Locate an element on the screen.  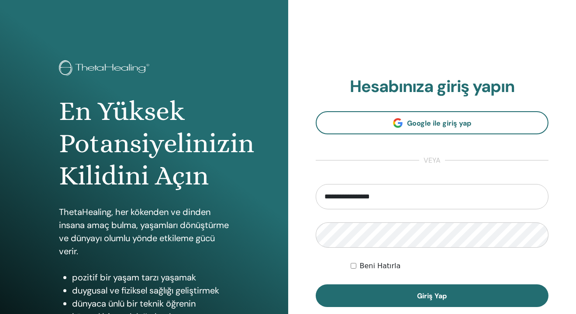
div: Keep me authenticated indefinitely or until I manually logout is located at coordinates (449, 266).